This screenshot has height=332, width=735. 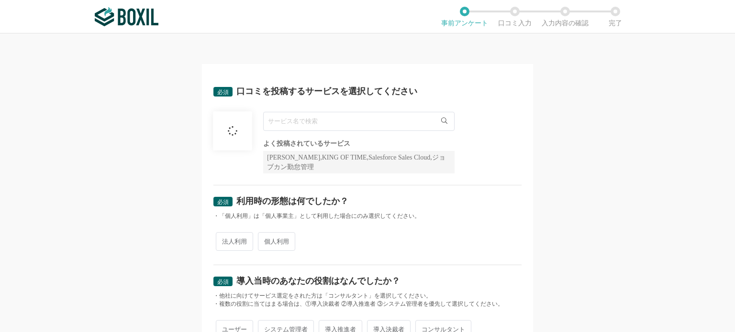 I want to click on div: ・複数の役割に当てはまる場合は、①導入決裁者 ②導入推進者 ③システム管理者を優先して選択してください。, so click(x=367, y=304).